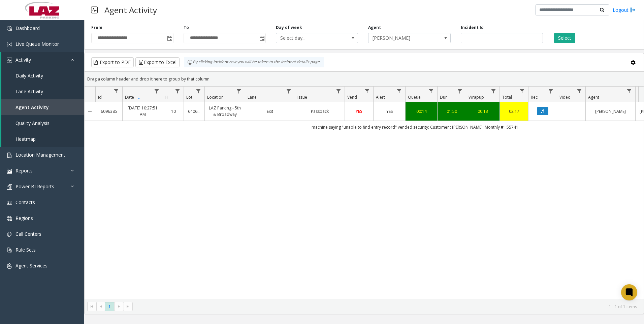 The image size is (644, 324). Describe the element at coordinates (514, 111) in the screenshot. I see `div: 02:17` at that location.